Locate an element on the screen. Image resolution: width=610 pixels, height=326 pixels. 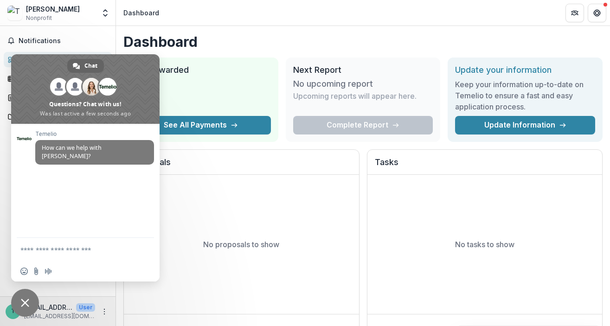
span: Insert an emoji is located at coordinates (24, 271).